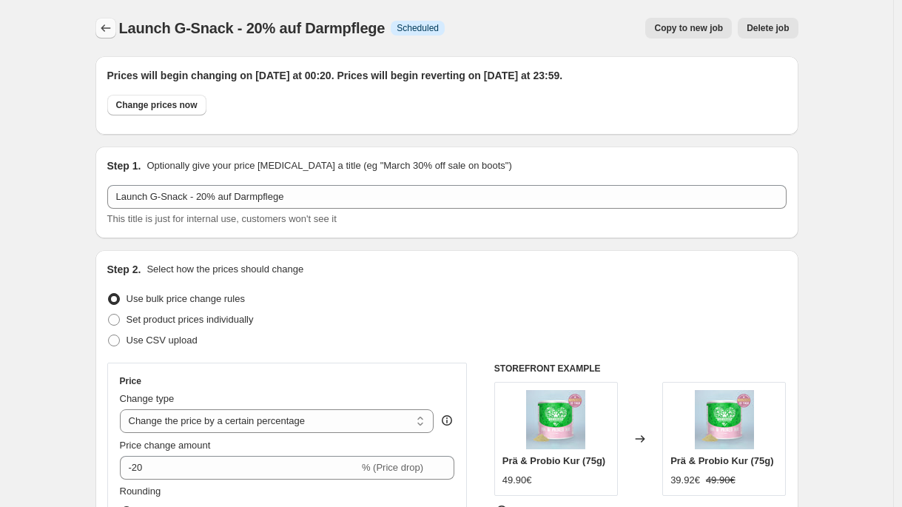 The height and width of the screenshot is (507, 902). Describe the element at coordinates (222, 218) in the screenshot. I see `span: This title is just for internal use, customers won't see it` at that location.